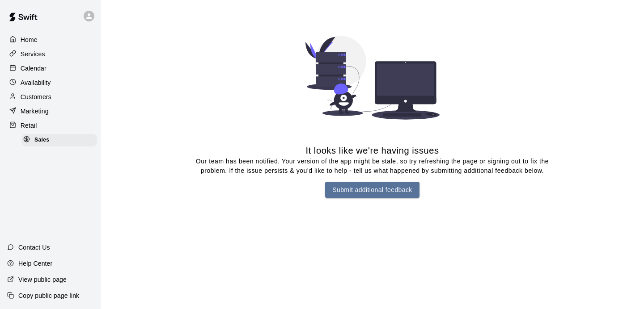 This screenshot has height=309, width=644. I want to click on p: Calendar, so click(33, 68).